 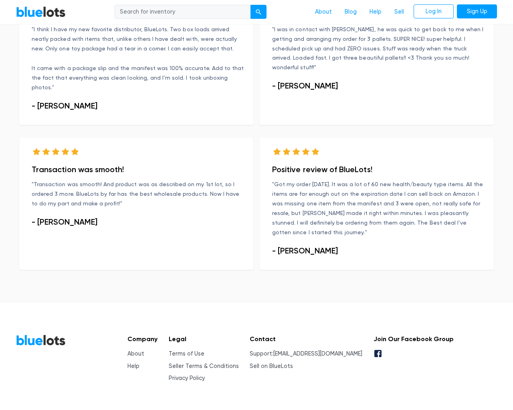 I want to click on a: Blog, so click(x=351, y=12).